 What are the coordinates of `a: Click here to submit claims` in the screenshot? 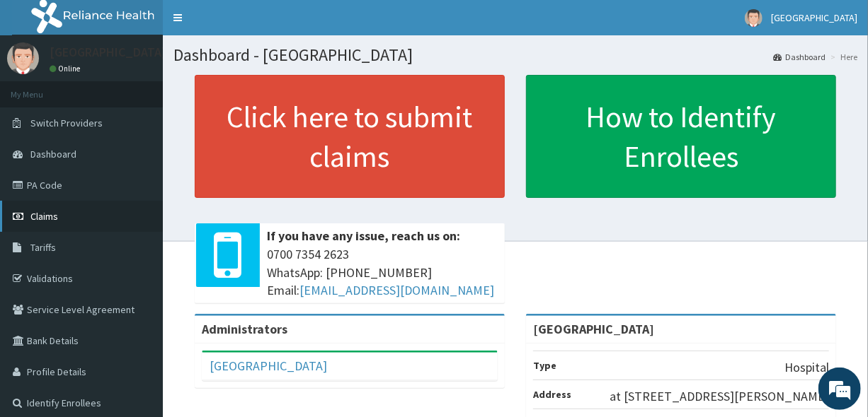 It's located at (350, 137).